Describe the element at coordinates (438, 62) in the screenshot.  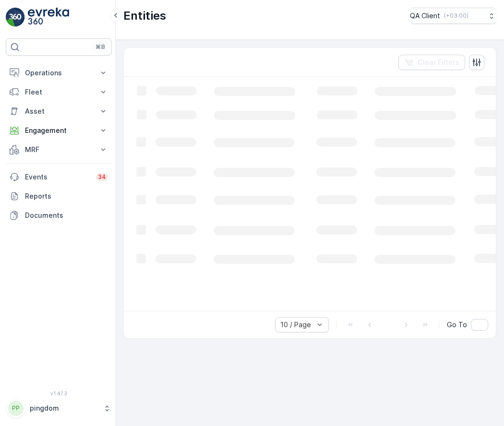
I see `p: Clear Filters` at that location.